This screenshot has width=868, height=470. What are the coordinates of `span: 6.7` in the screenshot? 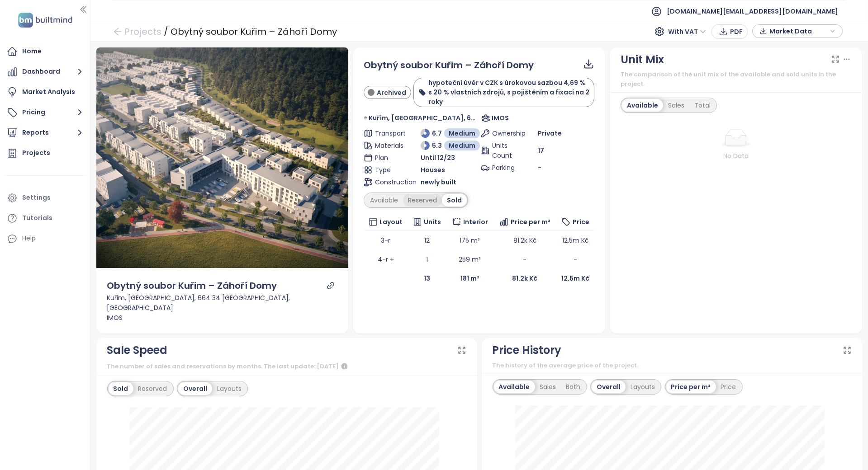 It's located at (437, 133).